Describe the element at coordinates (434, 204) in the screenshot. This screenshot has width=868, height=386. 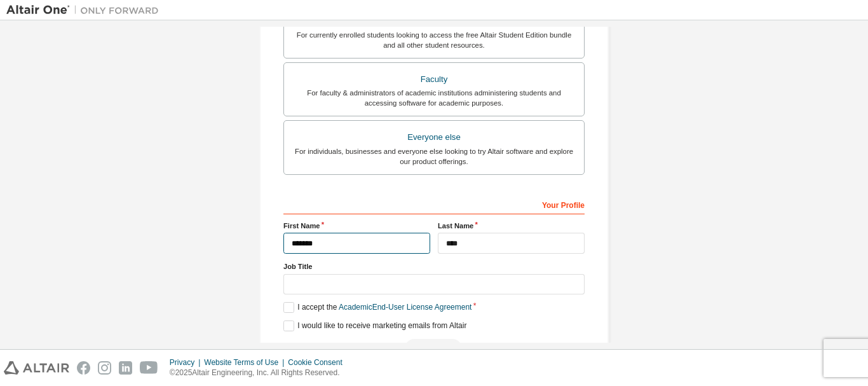
I see `div: Your Profile` at that location.